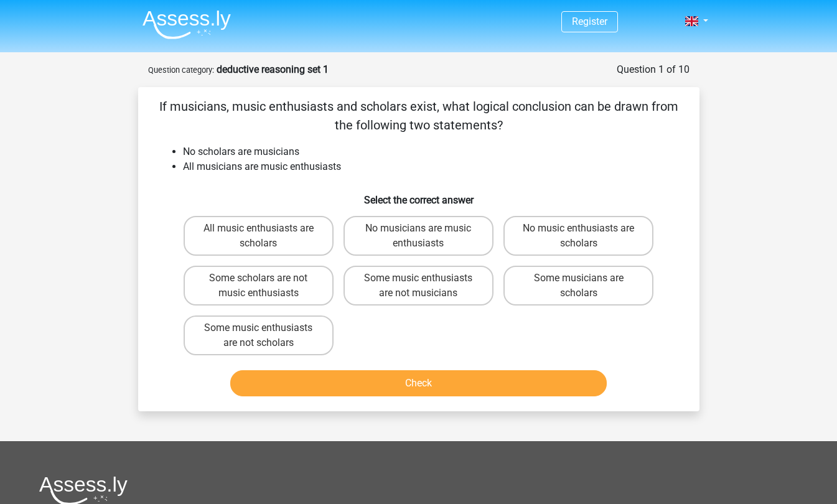 The width and height of the screenshot is (837, 504). What do you see at coordinates (418, 383) in the screenshot?
I see `button: Check` at bounding box center [418, 383].